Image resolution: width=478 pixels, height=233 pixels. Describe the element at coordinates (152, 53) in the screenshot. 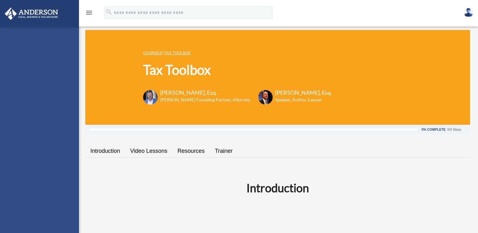

I see `a: COURSES` at that location.